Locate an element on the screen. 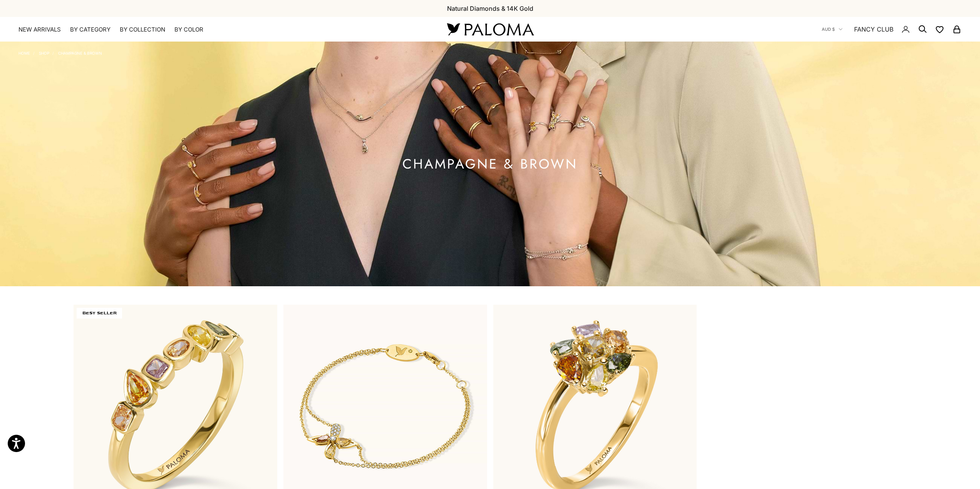  a: NEW ARRIVALS is located at coordinates (39, 29).